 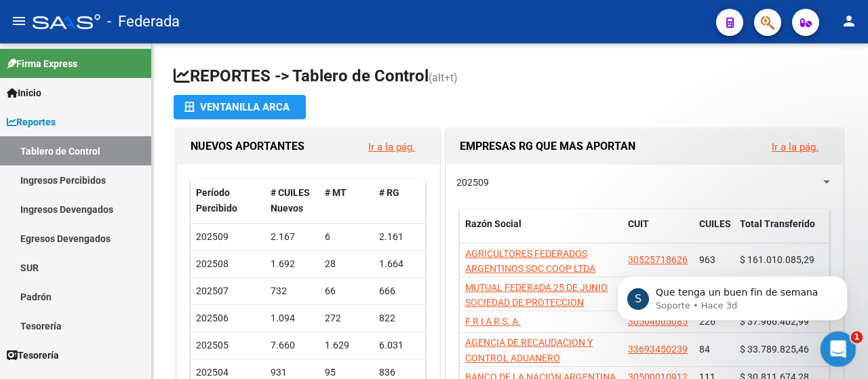 I want to click on span: 84, so click(x=704, y=349).